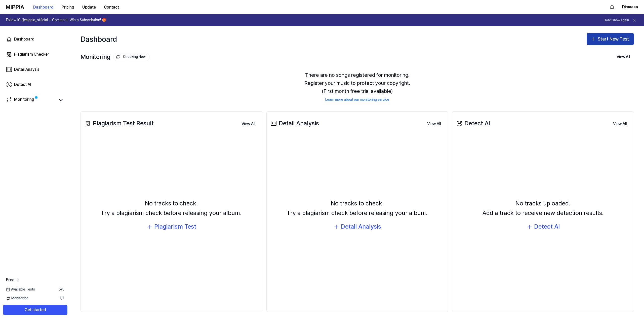 The height and width of the screenshot is (322, 644). Describe the element at coordinates (543, 208) in the screenshot. I see `div: No tracks uploaded. Add a track to receive new detection results.` at that location.